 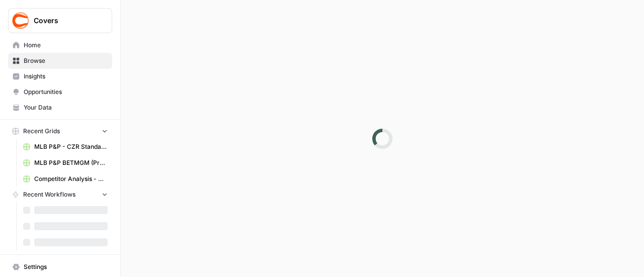 I want to click on a: Competitor Analysis - URL Specific Grid, so click(x=65, y=179).